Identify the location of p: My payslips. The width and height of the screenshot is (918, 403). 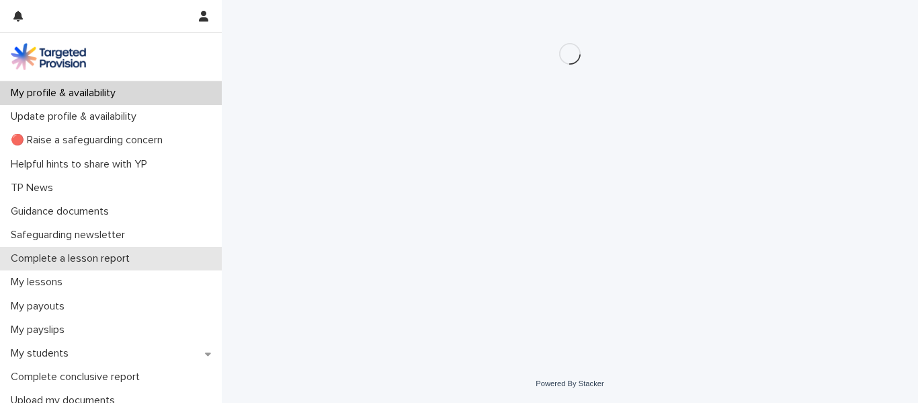
(40, 329).